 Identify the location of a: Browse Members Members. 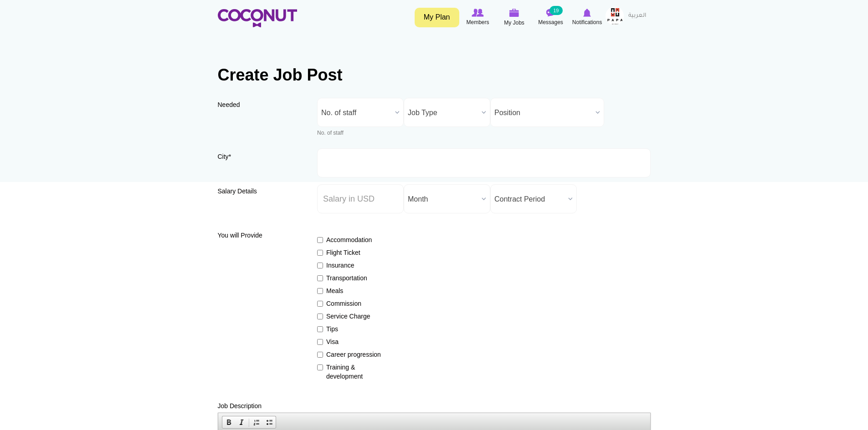
(478, 17).